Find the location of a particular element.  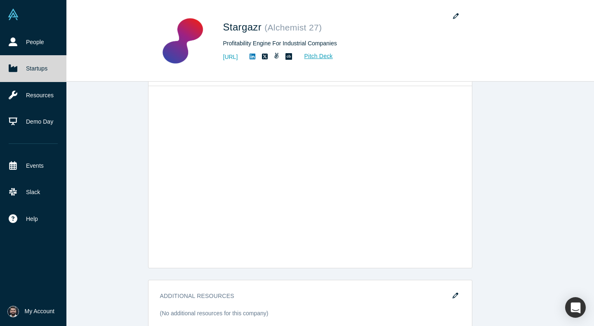

span: My Account is located at coordinates (40, 311).